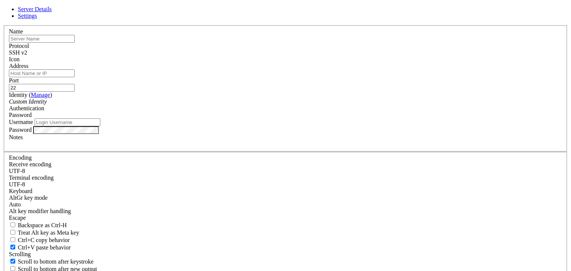  Describe the element at coordinates (13, 261) in the screenshot. I see `input: Scroll to bottom after keystroke` at that location.